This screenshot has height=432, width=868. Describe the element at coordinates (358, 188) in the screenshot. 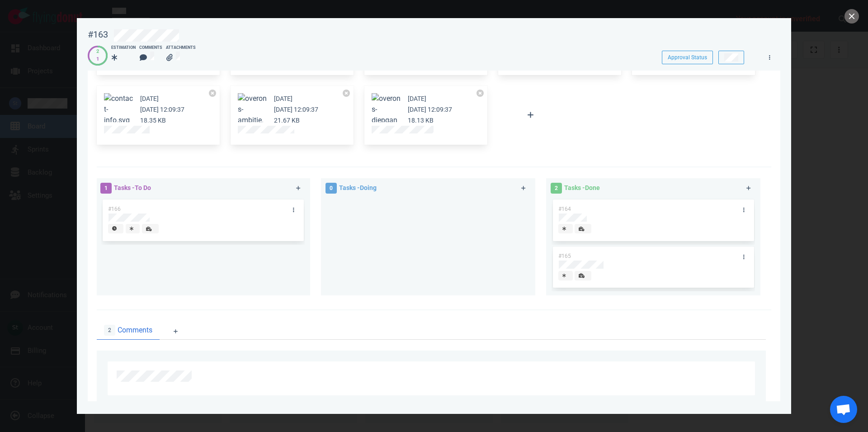

I see `span: Tasks - Doing` at that location.